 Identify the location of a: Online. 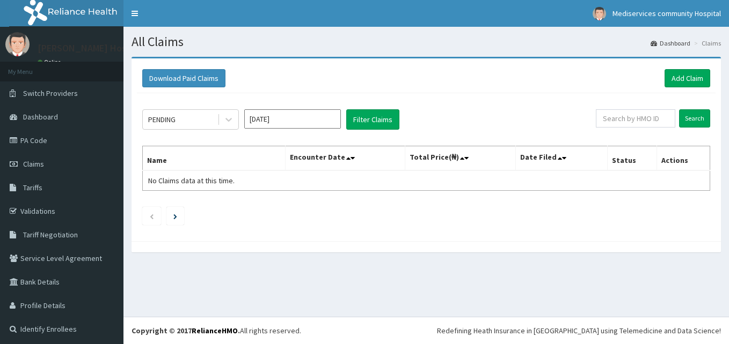
(50, 62).